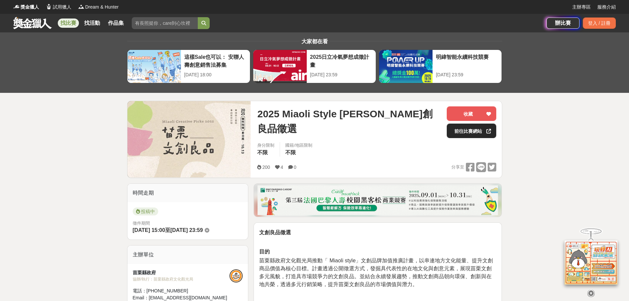  Describe the element at coordinates (467, 60) in the screenshot. I see `div: 明緯智能永續科技競賽` at that location.